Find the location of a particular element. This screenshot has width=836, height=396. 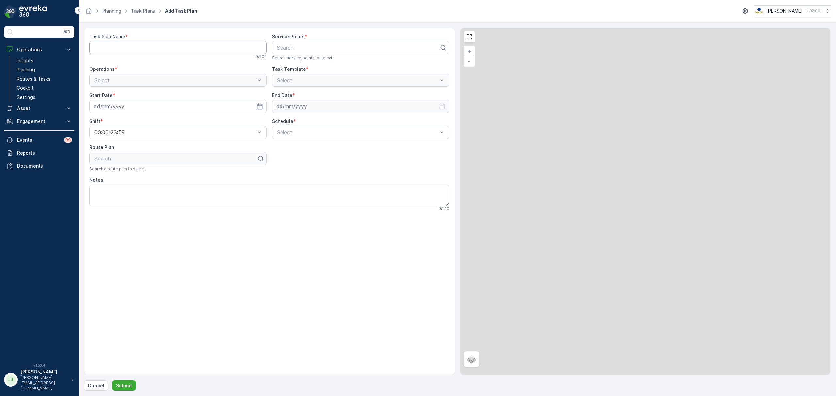

a: View Fullscreen is located at coordinates (469, 37).